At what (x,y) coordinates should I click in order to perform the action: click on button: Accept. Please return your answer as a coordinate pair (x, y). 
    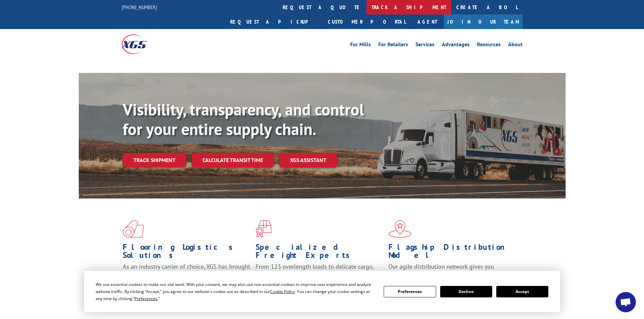
    Looking at the image, I should click on (523, 292).